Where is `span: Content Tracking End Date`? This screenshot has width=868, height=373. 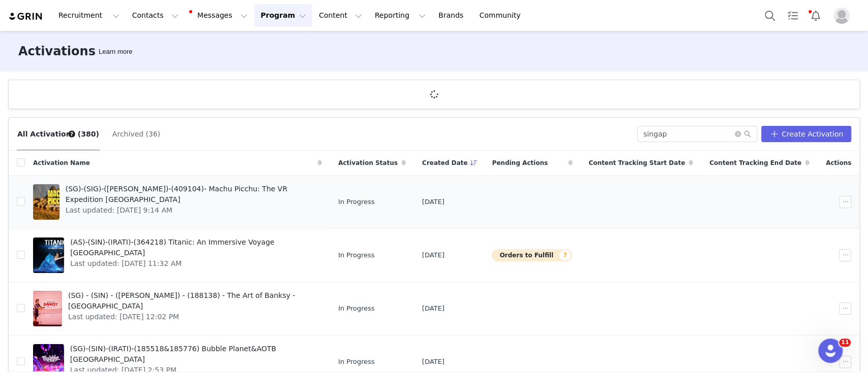 span: Content Tracking End Date is located at coordinates (754, 163).